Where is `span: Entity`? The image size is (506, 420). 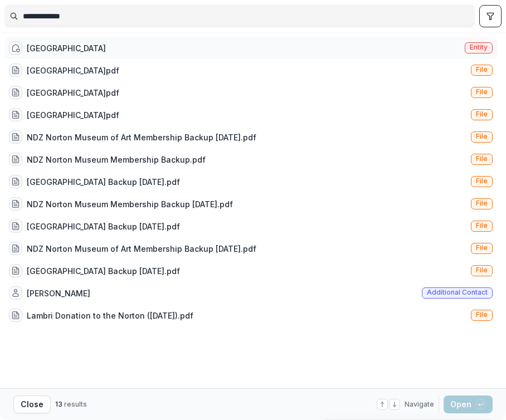 span: Entity is located at coordinates (479, 47).